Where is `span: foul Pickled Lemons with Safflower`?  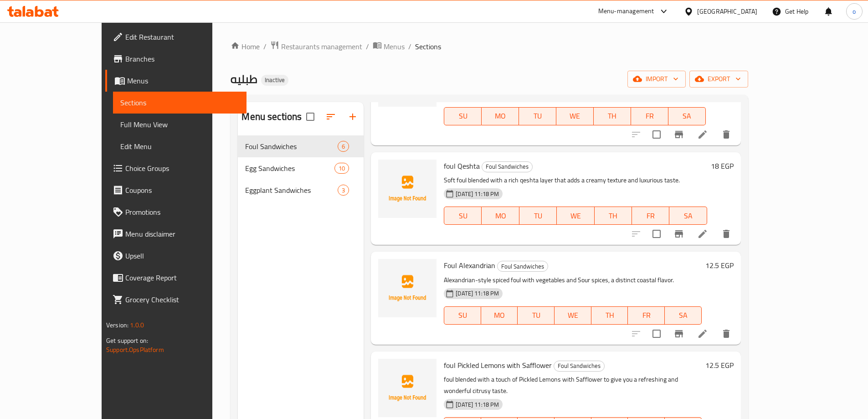
span: foul Pickled Lemons with Safflower is located at coordinates (498, 366).